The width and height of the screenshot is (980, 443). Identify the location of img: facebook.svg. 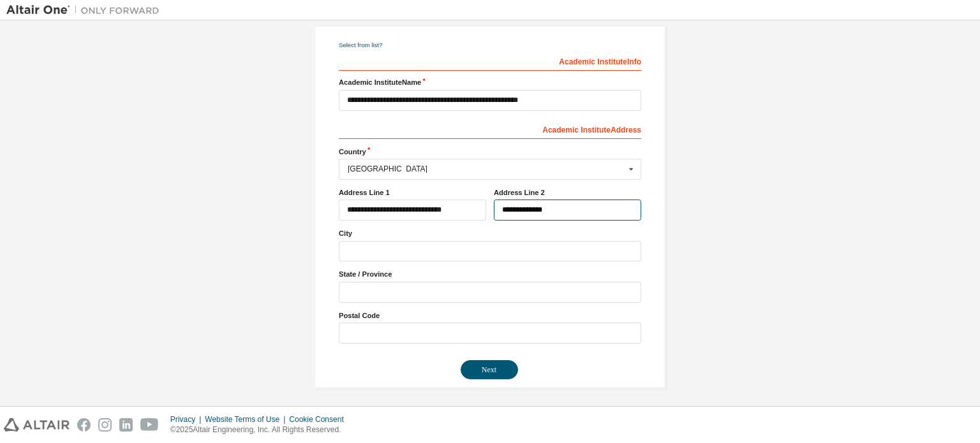
(84, 425).